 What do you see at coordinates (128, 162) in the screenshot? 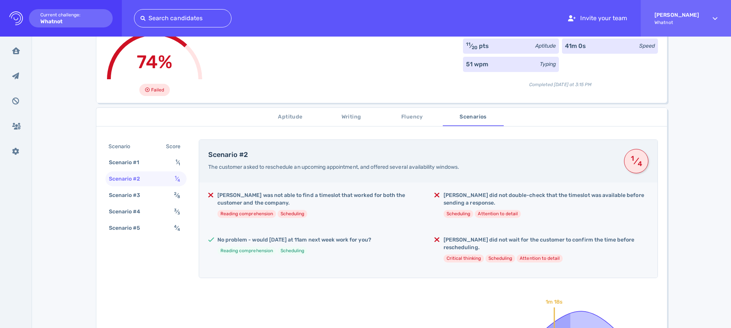
I see `div: Scenario #1` at bounding box center [128, 162].